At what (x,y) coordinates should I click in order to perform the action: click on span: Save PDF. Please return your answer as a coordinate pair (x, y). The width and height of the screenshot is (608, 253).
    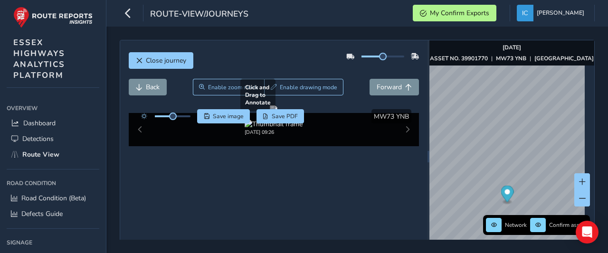
    Looking at the image, I should click on (285, 116).